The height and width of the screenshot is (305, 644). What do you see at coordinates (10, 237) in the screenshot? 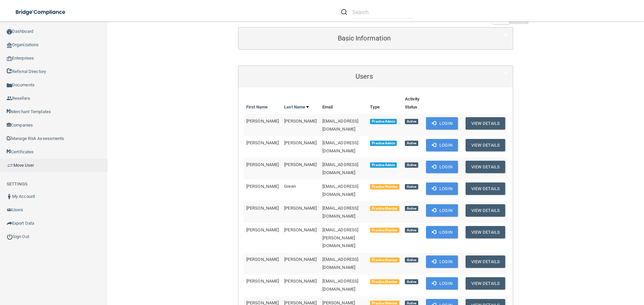
I see `img: ic_power_dark.7ecde6b1.png` at bounding box center [10, 237].